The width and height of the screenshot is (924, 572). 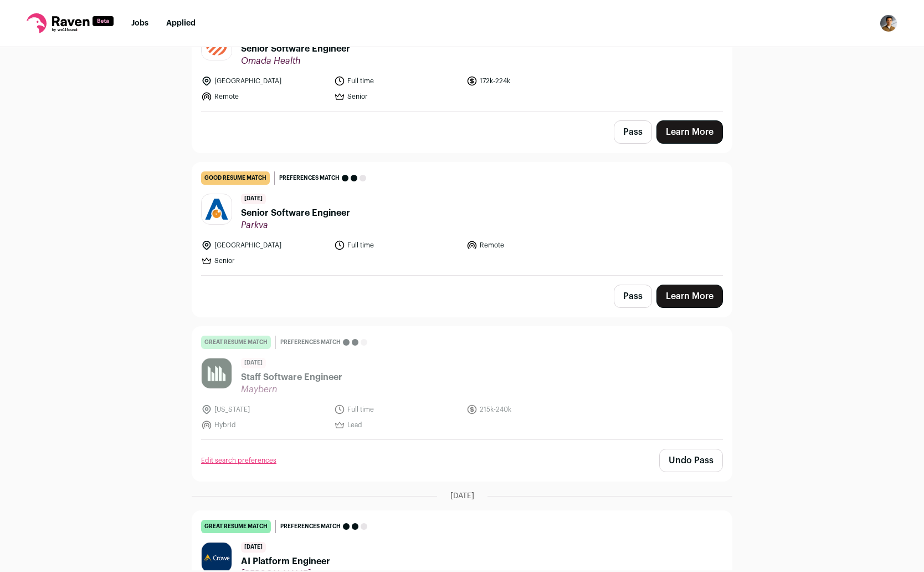 I want to click on span: Maybern, so click(x=291, y=389).